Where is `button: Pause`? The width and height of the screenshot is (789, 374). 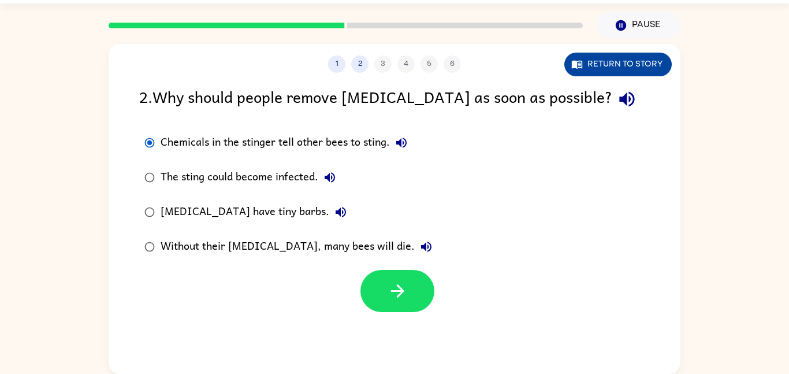
button: Pause is located at coordinates (638, 25).